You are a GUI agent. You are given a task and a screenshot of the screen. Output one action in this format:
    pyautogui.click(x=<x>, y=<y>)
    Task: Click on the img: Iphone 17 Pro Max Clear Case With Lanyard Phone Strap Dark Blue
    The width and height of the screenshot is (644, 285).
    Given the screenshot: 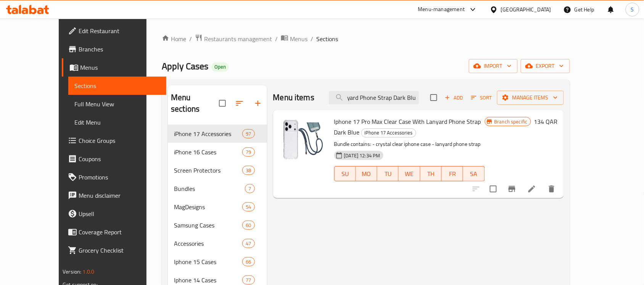 What is the action you would take?
    pyautogui.click(x=304, y=141)
    